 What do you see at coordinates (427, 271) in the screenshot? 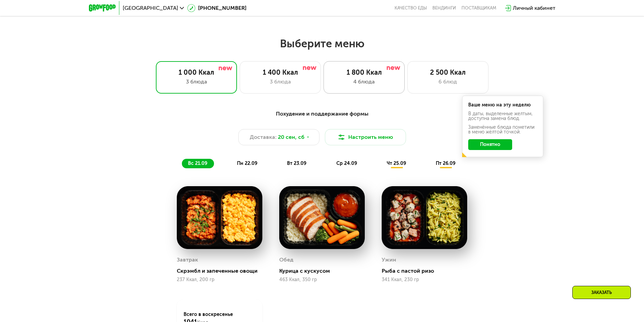
I see `div: Рыба с пастой ризо` at bounding box center [427, 271].